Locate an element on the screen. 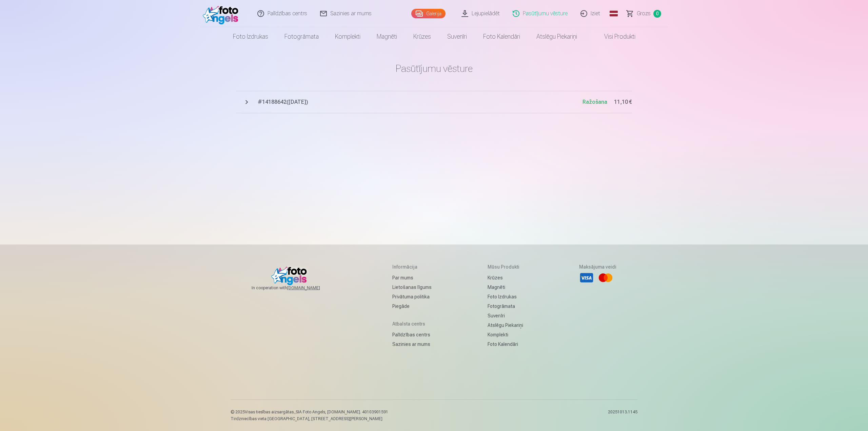 This screenshot has width=868, height=431. li: Mastercard is located at coordinates (605, 277).